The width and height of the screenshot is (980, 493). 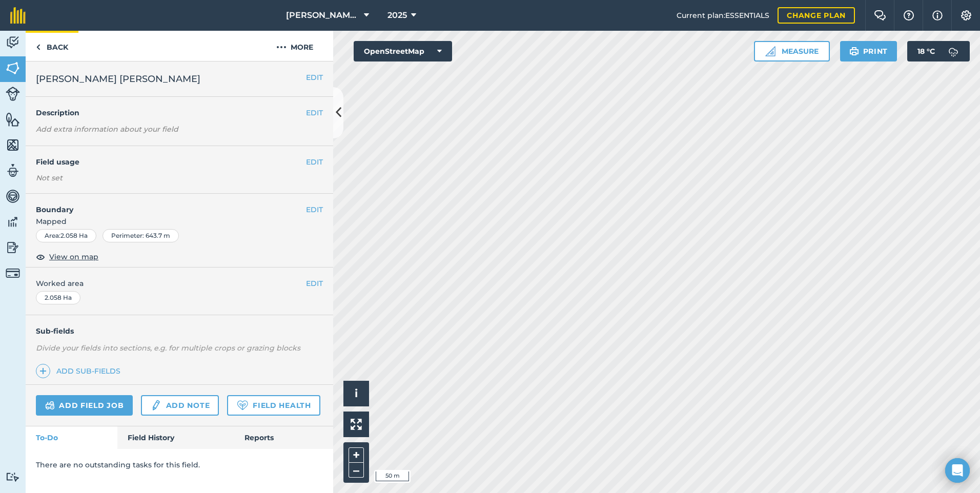 I want to click on img: Ruler icon, so click(x=770, y=51).